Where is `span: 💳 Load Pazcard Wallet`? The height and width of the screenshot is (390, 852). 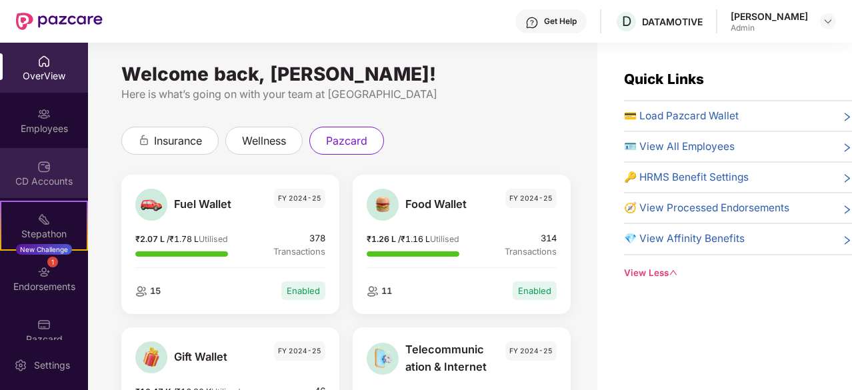
span: 💳 Load Pazcard Wallet is located at coordinates (681, 116).